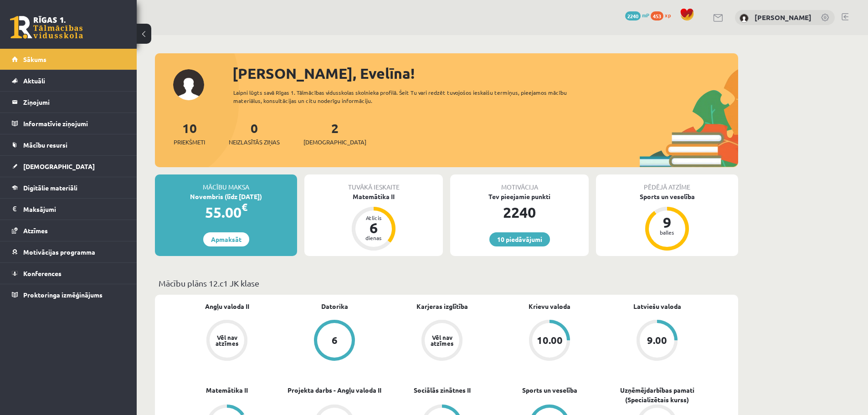  Describe the element at coordinates (47, 27) in the screenshot. I see `a: Rīgas 1. Tālmācības vidusskola` at that location.